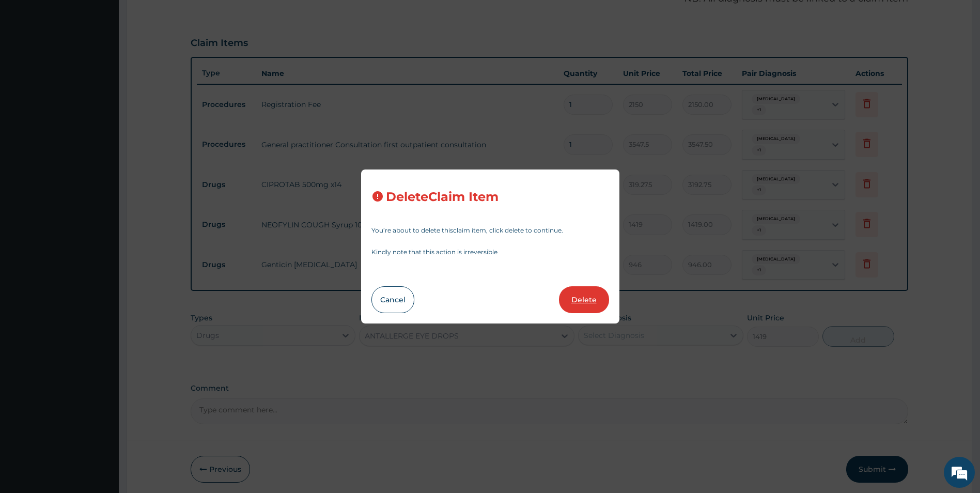 Image resolution: width=980 pixels, height=493 pixels. I want to click on img: d_794563401_company_1708531726252_794563401, so click(31, 65).